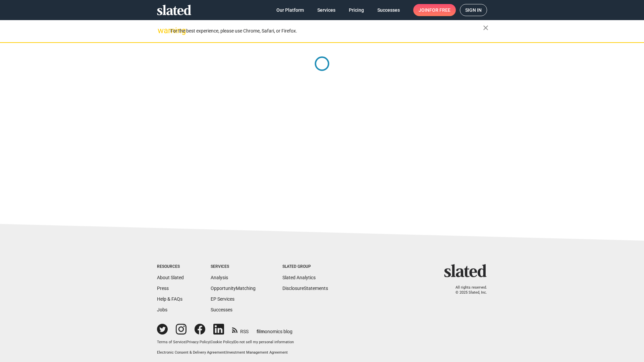 Image resolution: width=644 pixels, height=362 pixels. Describe the element at coordinates (290, 10) in the screenshot. I see `span: Our Platform` at that location.